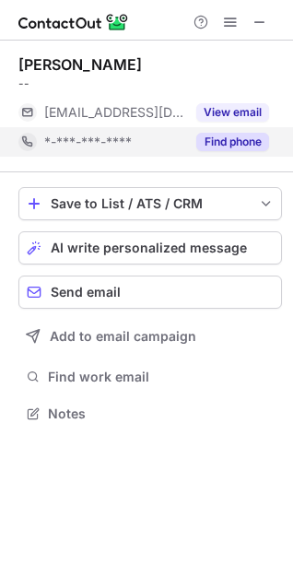 The height and width of the screenshot is (588, 293). What do you see at coordinates (150, 204) in the screenshot?
I see `button: save-profile-one-click` at bounding box center [150, 204].